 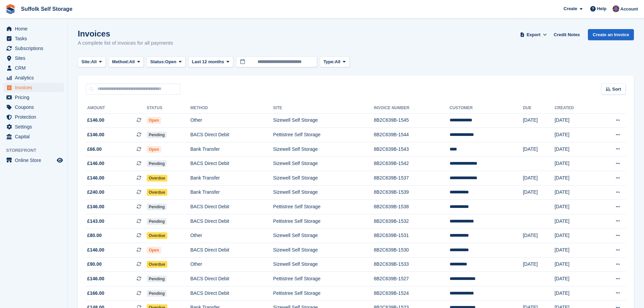 I want to click on td: 8B2C639B-1527, so click(x=411, y=279).